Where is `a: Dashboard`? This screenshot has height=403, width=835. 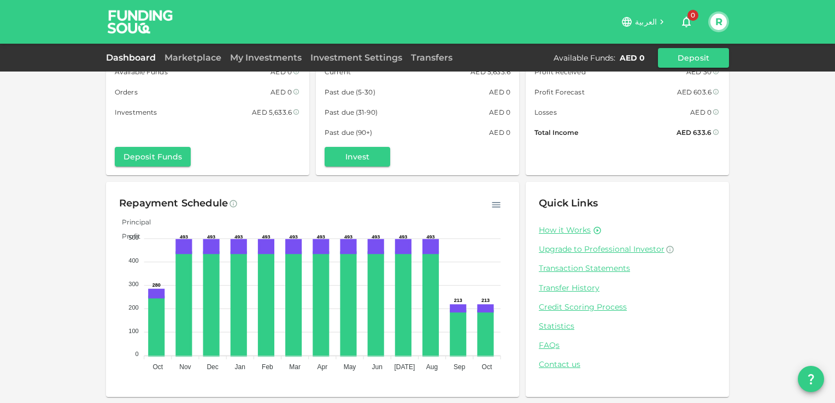
a: Dashboard is located at coordinates (133, 57).